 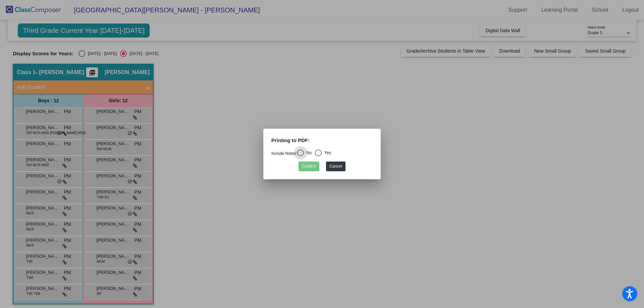 What do you see at coordinates (327, 153) in the screenshot?
I see `div: Yes` at bounding box center [327, 153].